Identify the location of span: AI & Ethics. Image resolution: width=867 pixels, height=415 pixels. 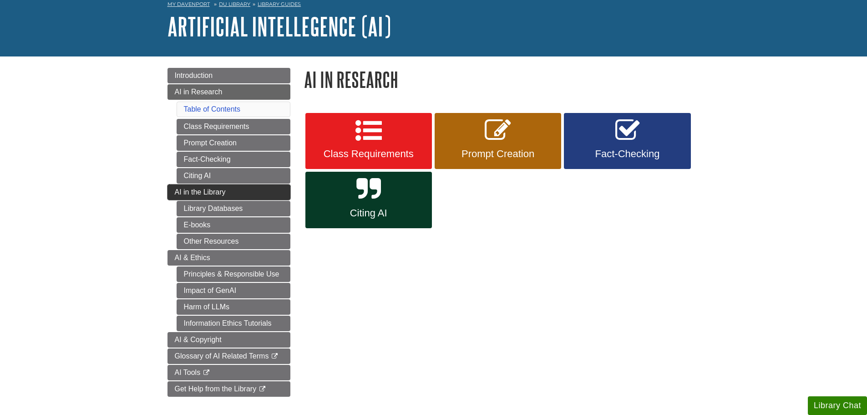
(192, 257).